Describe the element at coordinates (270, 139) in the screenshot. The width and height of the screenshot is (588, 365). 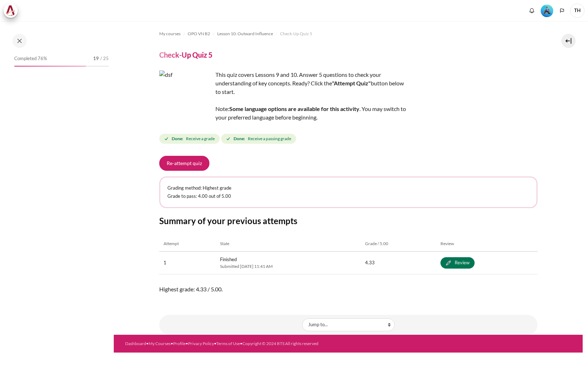
I see `span: Receive a passing grade` at that location.